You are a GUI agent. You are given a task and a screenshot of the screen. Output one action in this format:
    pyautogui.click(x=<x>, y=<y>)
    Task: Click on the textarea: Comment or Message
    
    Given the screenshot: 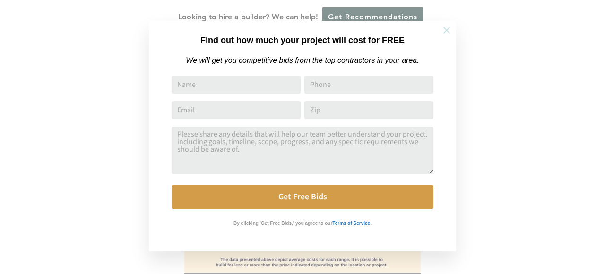 What is the action you would take?
    pyautogui.click(x=302, y=150)
    